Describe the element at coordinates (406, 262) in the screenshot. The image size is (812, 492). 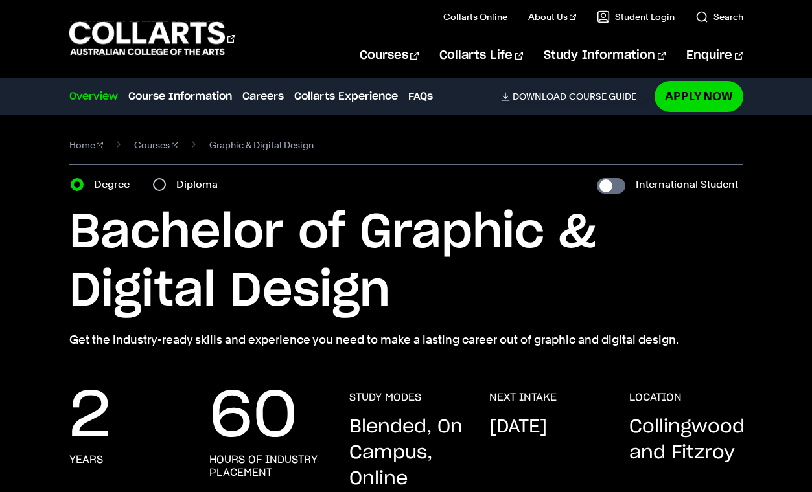
I see `h1: Bachelor of Graphic & Digital Design` at that location.